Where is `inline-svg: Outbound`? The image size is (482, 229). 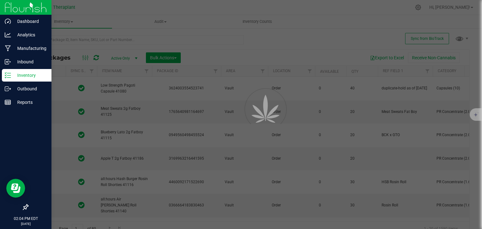
inline-svg: Outbound is located at coordinates (8, 89).